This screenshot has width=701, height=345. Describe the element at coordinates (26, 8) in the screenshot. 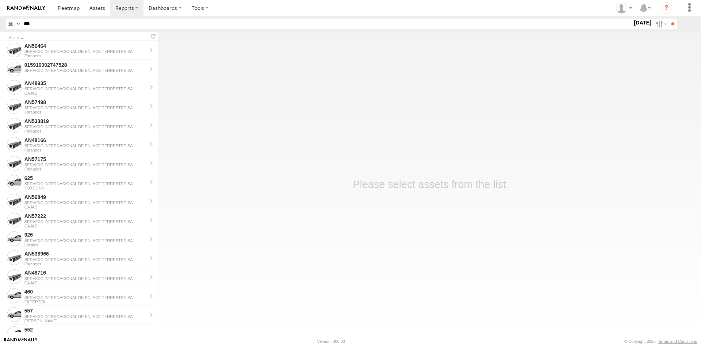

I see `img: rand-logo.svg` at that location.